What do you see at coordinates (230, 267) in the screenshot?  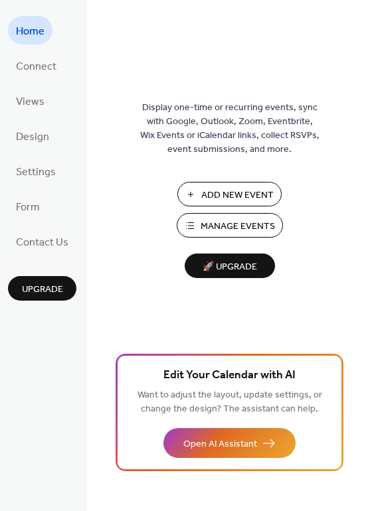 I see `span: 🚀 Upgrade` at bounding box center [230, 267].